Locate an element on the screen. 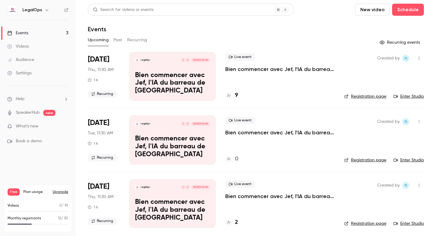 This screenshot has width=436, height=236. span: new is located at coordinates (49, 113).